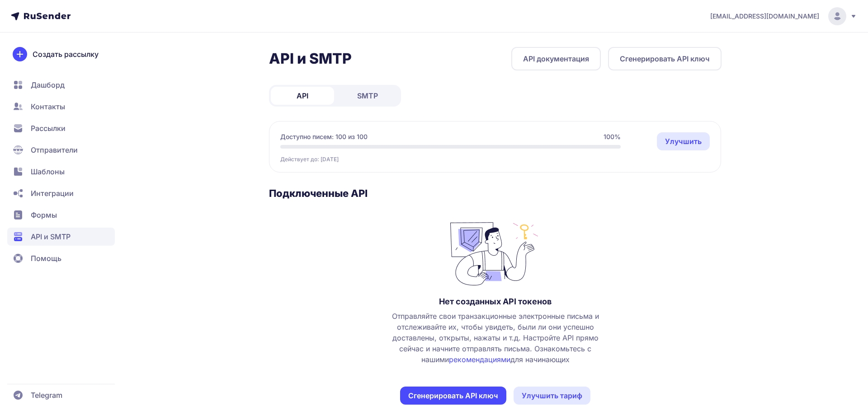 This screenshot has width=868, height=415. I want to click on span: API и SMTP, so click(51, 237).